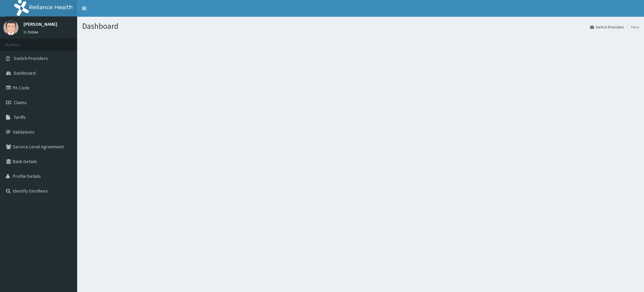  Describe the element at coordinates (361, 26) in the screenshot. I see `h1: Dashboard` at that location.